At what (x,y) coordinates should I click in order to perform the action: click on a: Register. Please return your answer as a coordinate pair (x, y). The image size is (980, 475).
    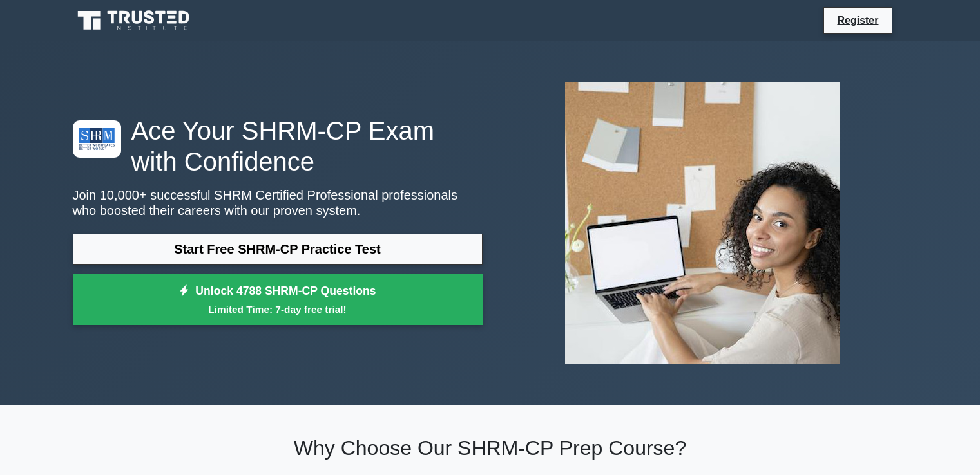
    Looking at the image, I should click on (857, 20).